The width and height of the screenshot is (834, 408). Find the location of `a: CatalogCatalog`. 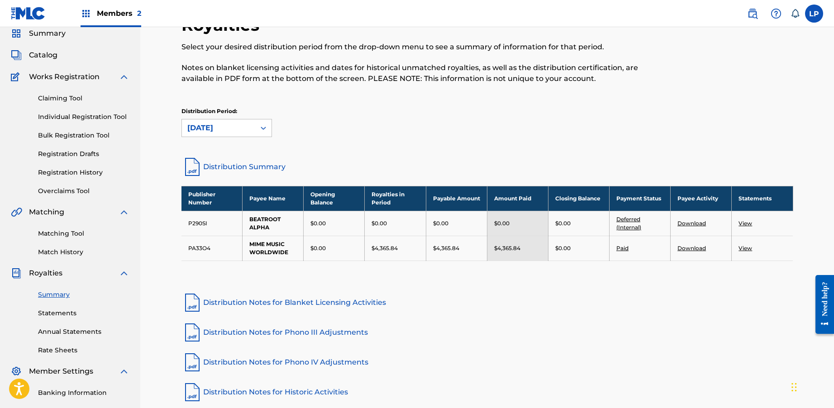

a: CatalogCatalog is located at coordinates (34, 55).